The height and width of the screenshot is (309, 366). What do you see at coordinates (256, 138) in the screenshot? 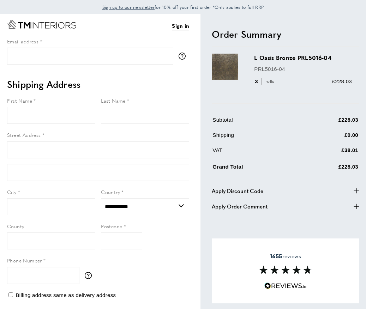
I see `td: Shipping` at bounding box center [256, 138].